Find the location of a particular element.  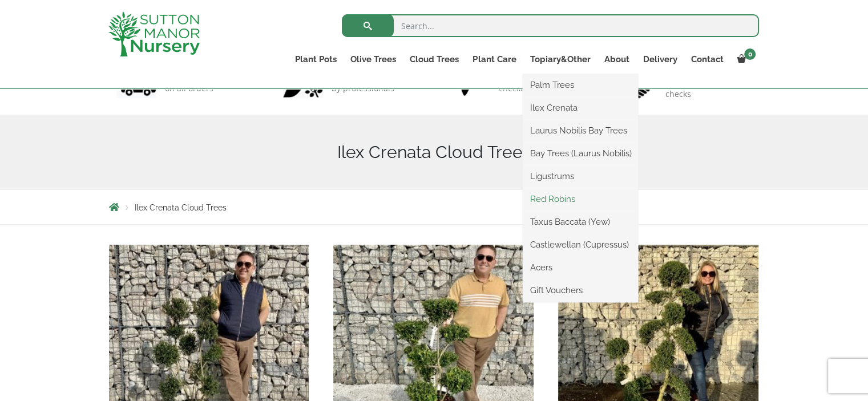

img: logo is located at coordinates (154, 34).